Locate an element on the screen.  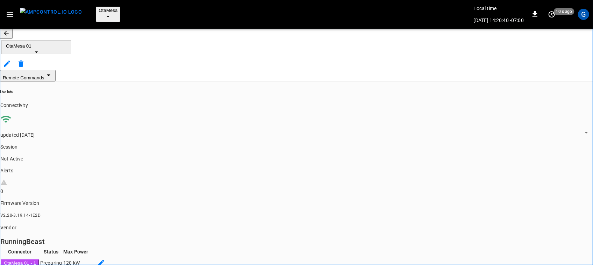
p: Alerts is located at coordinates (296, 171).